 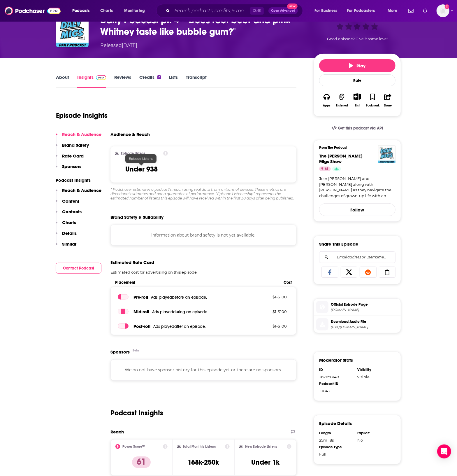 What do you see at coordinates (159, 77) in the screenshot?
I see `div: 2` at bounding box center [159, 77].